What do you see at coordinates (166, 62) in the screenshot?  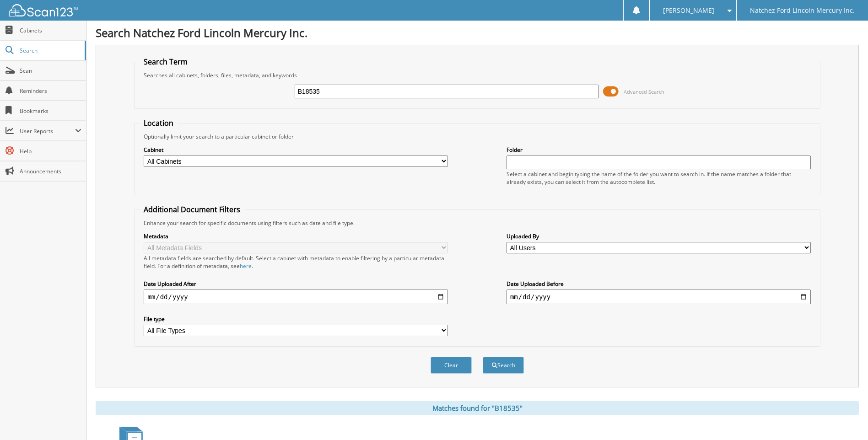 I see `legend: Search Term` at bounding box center [166, 62].